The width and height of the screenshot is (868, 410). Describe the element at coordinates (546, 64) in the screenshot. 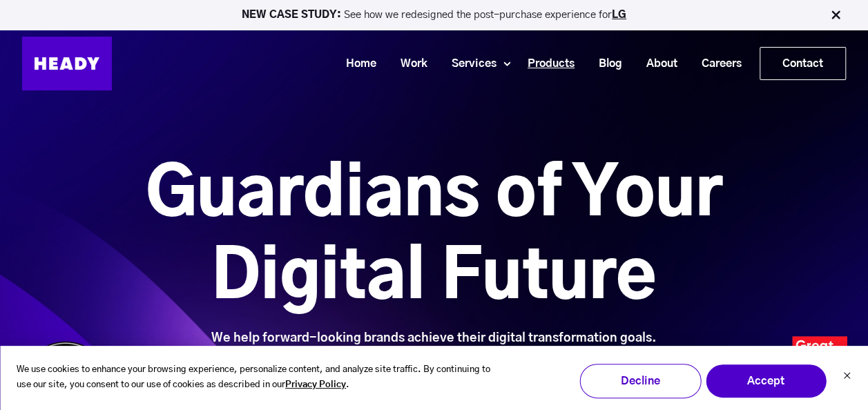

I see `a: Products` at that location.